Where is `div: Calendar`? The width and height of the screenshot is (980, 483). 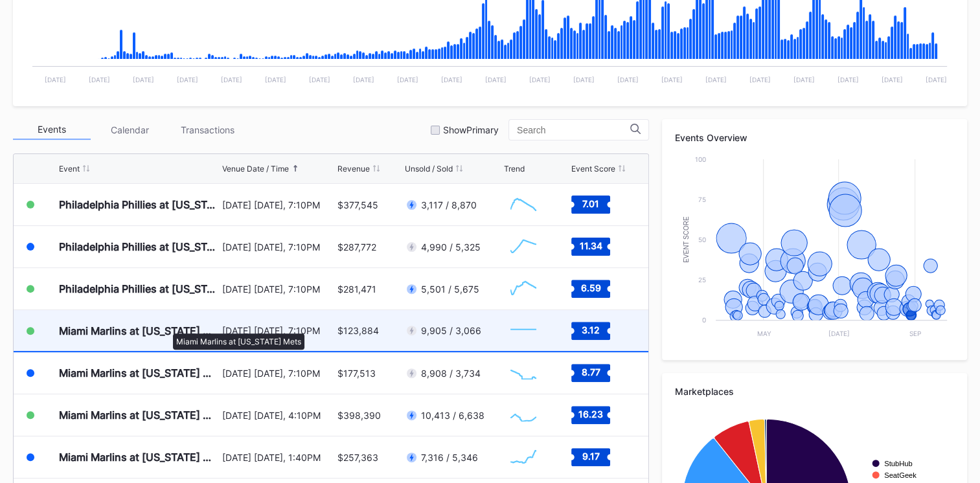 div: Calendar is located at coordinates (130, 130).